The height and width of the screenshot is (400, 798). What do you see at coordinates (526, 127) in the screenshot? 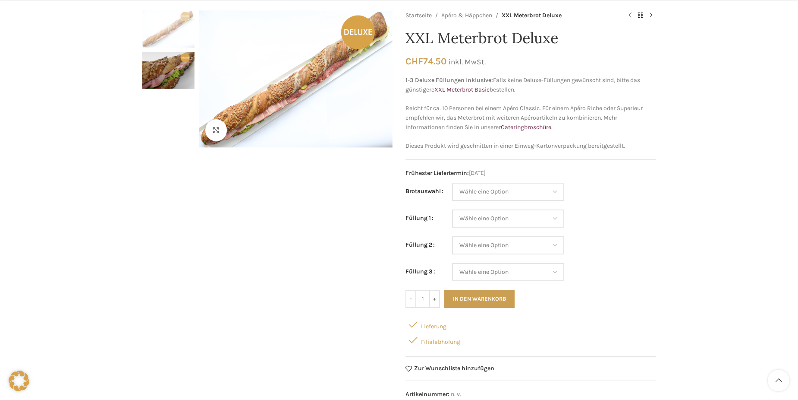
I see `a: Cateringbroschüre` at bounding box center [526, 127].